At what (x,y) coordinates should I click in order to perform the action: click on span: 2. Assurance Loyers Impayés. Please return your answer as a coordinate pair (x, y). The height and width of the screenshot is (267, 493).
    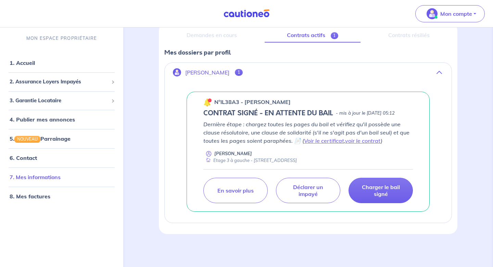
    Looking at the image, I should click on (59, 82).